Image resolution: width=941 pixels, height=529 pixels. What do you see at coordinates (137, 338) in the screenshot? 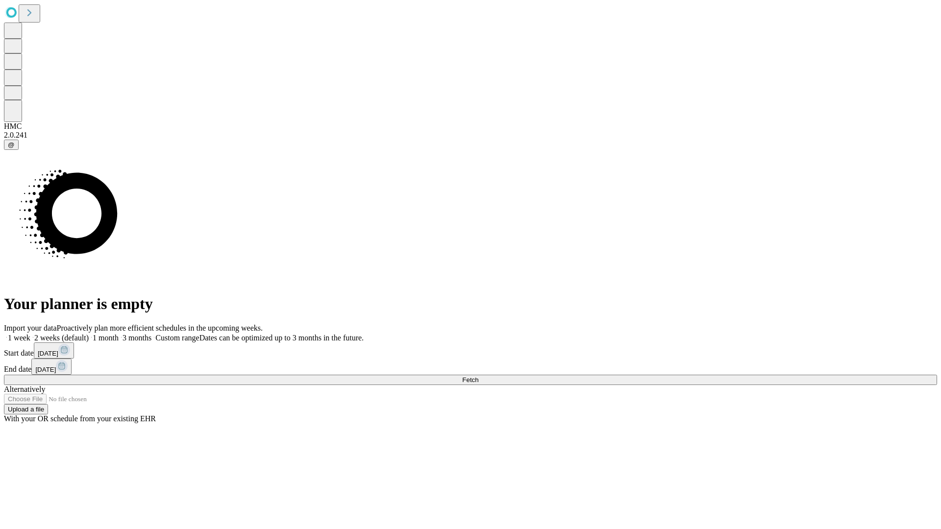
I see `span: 3 months` at bounding box center [137, 338].